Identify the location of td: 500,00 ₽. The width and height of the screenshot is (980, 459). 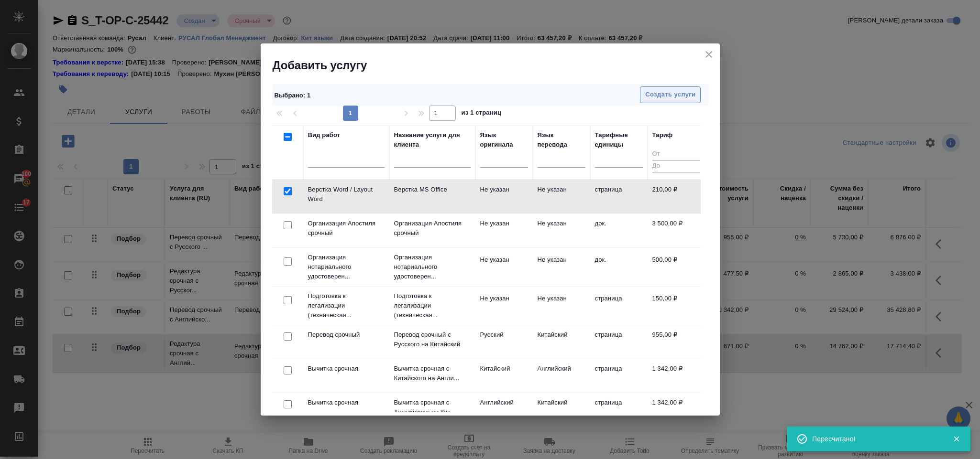
(676, 267).